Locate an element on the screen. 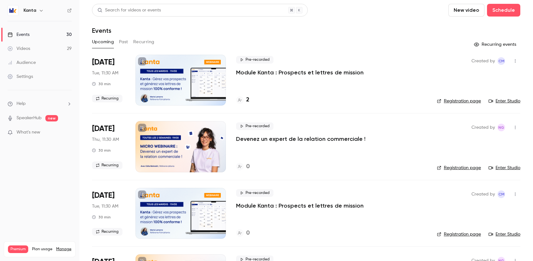 The image size is (533, 261). p: Devenez un expert de la relation commerciale ! is located at coordinates (301, 139).